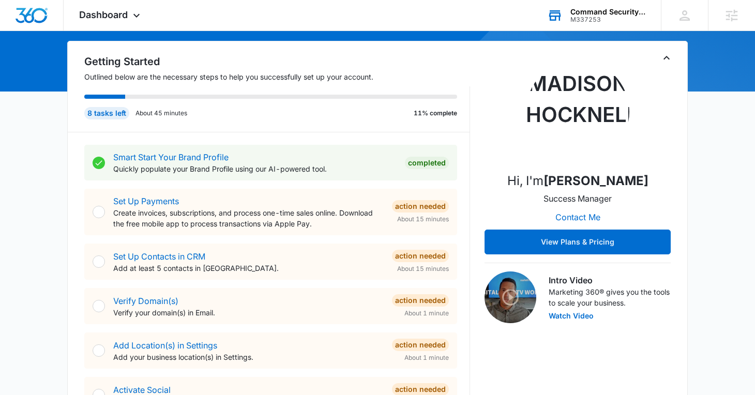 This screenshot has width=755, height=395. What do you see at coordinates (277, 77) in the screenshot?
I see `p: Outlined below are the necessary steps to help you successfully set up your account.` at bounding box center [277, 77].